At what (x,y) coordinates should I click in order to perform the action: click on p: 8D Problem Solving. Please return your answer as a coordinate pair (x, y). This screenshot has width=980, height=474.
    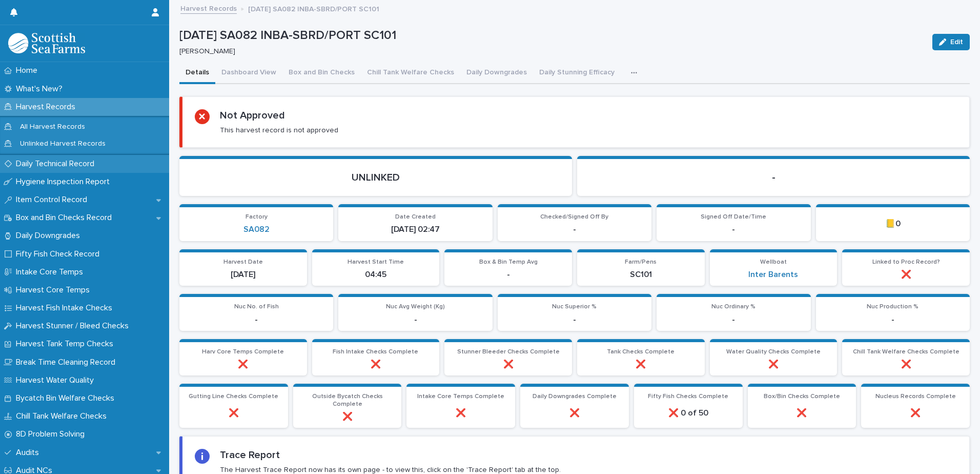
    Looking at the image, I should click on (52, 434).